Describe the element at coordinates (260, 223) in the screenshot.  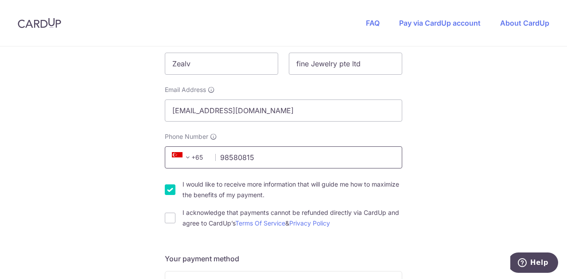
I see `a: Terms Of Service` at that location.